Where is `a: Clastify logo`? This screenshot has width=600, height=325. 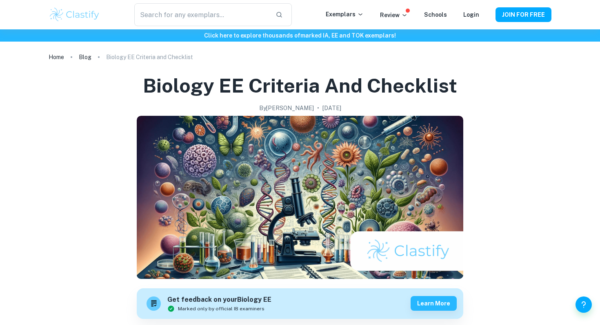
a: Clastify logo is located at coordinates (74, 15).